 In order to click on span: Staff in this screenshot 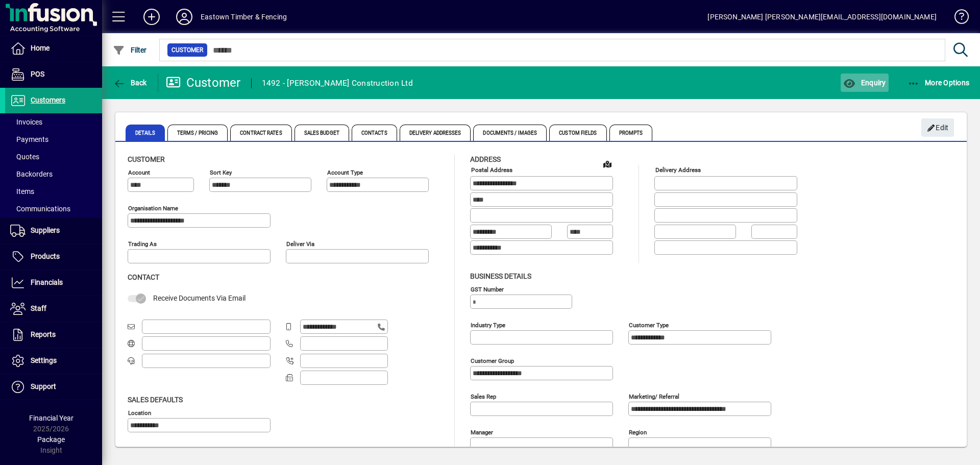, I will do `click(38, 308)`.